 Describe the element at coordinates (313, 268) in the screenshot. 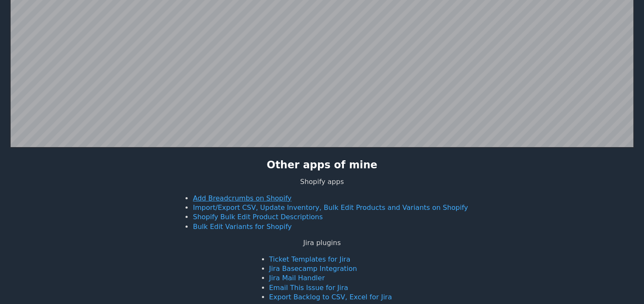

I see `a: Jira Basecamp Integration` at that location.